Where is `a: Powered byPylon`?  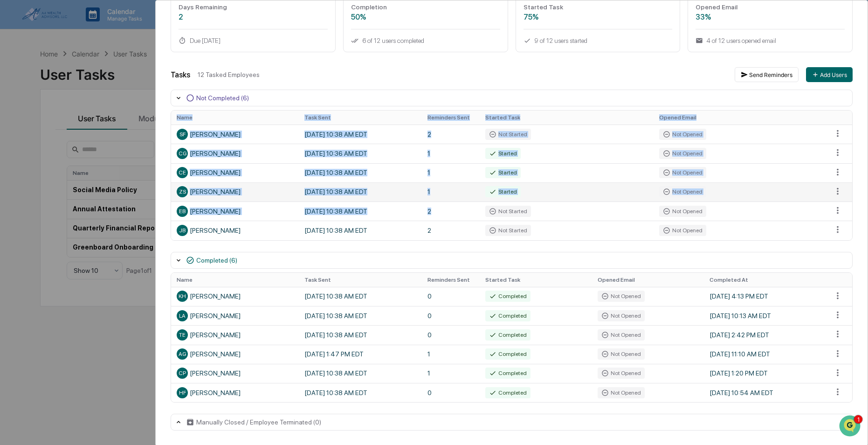 a: Powered byPylon is located at coordinates (89, 209).